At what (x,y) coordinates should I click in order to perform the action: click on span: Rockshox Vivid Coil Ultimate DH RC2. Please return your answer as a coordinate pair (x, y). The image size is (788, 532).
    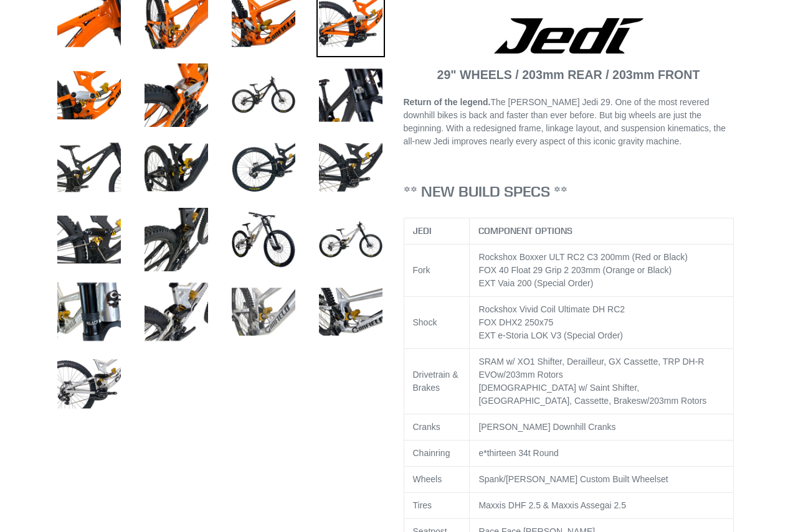
    Looking at the image, I should click on (551, 310).